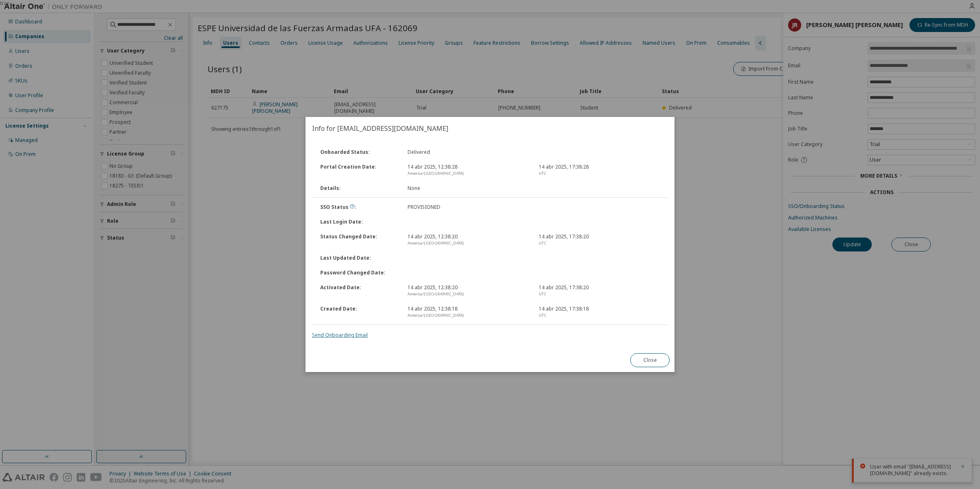 The width and height of the screenshot is (980, 489). I want to click on div: PROVISIONED, so click(469, 207).